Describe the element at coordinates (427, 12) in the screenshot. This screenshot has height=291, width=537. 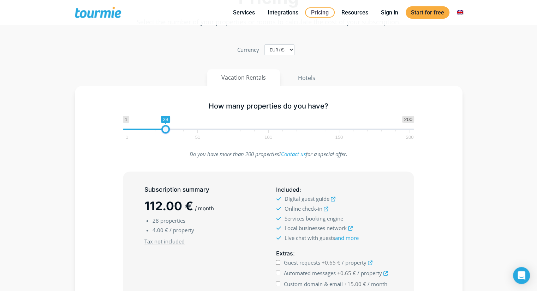
I see `a: Start for free` at that location.